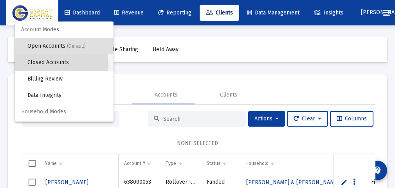  What do you see at coordinates (67, 63) in the screenshot?
I see `span: Closed Accounts` at bounding box center [67, 63].